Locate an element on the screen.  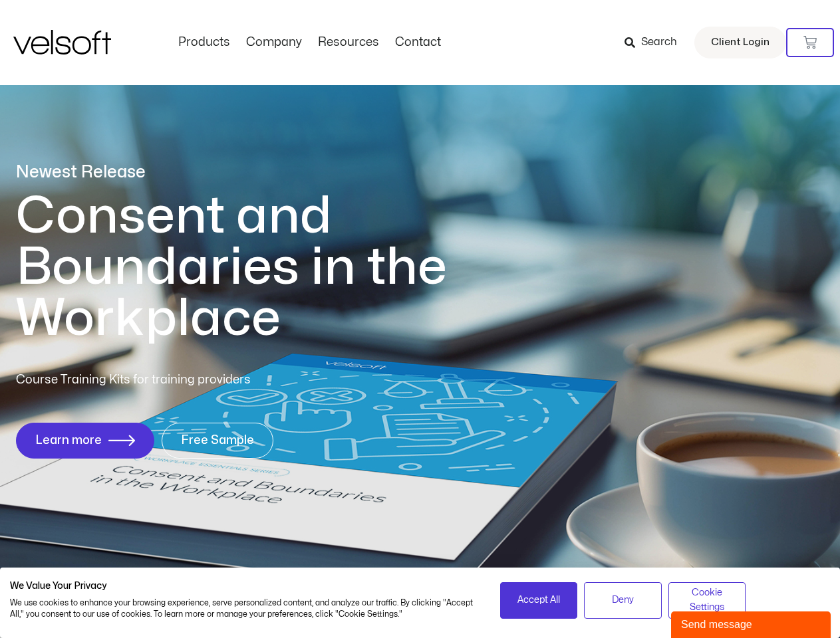
button: Deny all cookies is located at coordinates (623, 600).